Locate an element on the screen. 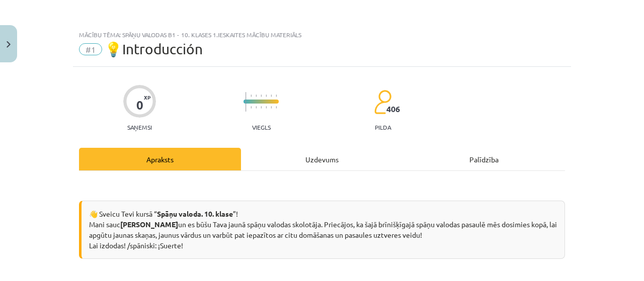  div: 0 is located at coordinates (140, 105).